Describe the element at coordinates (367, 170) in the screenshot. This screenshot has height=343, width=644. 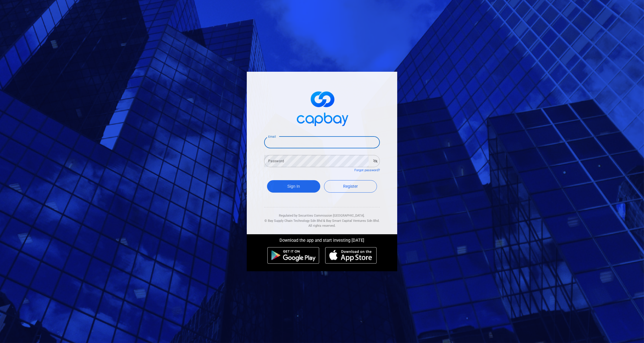
I see `a: Forgot password?` at that location.